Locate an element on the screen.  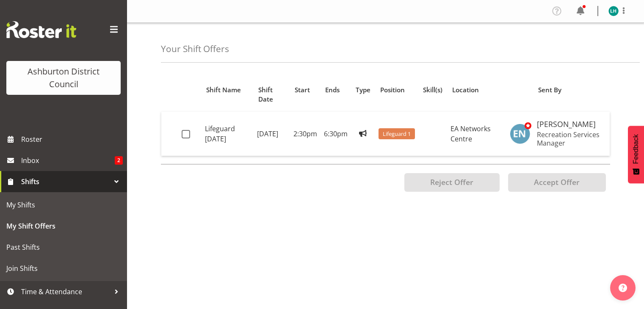
span: Accept Offer is located at coordinates (557, 182).